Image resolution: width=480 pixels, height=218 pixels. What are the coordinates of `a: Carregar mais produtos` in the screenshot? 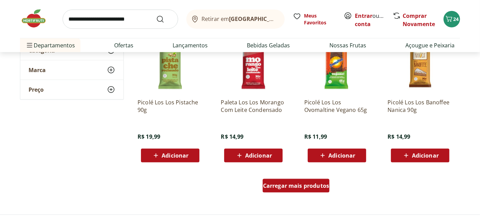 It's located at (296, 187).